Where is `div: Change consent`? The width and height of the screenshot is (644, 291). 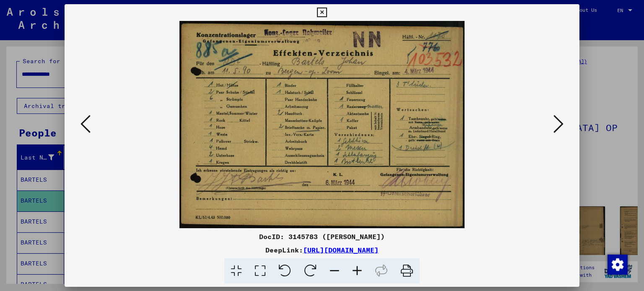
div: Change consent is located at coordinates (617, 264).